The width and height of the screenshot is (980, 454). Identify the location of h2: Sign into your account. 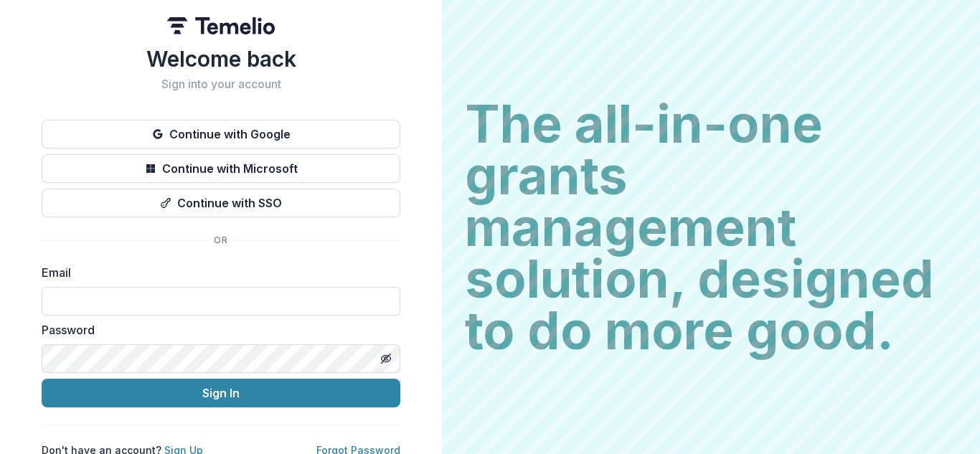
(221, 84).